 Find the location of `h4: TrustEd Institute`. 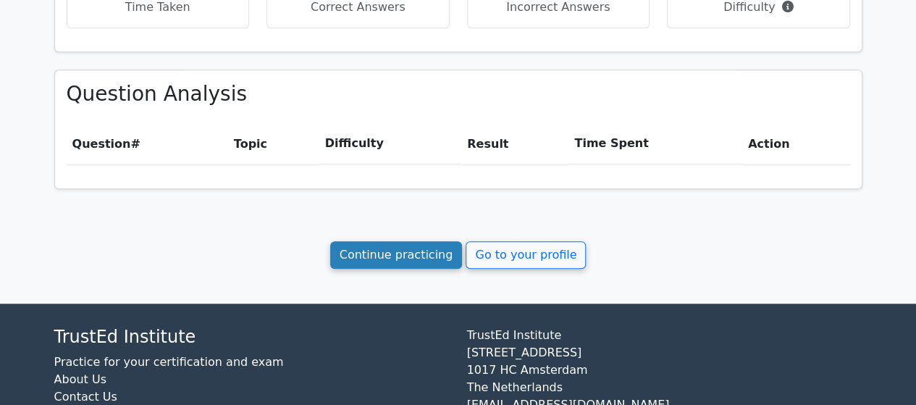

h4: TrustEd Institute is located at coordinates (252, 337).